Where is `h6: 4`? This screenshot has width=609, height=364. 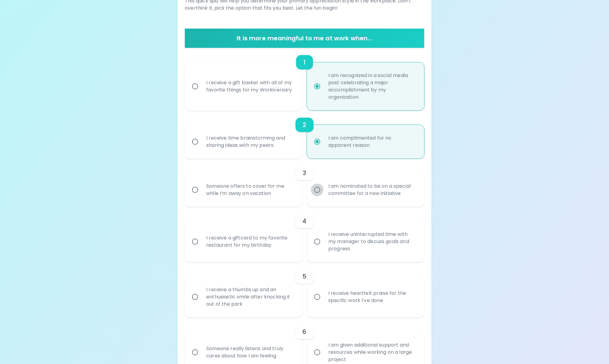 h6: 4 is located at coordinates (304, 221).